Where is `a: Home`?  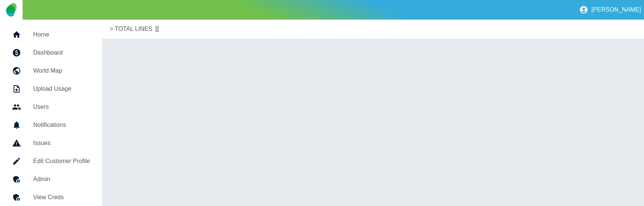 a: Home is located at coordinates (51, 35).